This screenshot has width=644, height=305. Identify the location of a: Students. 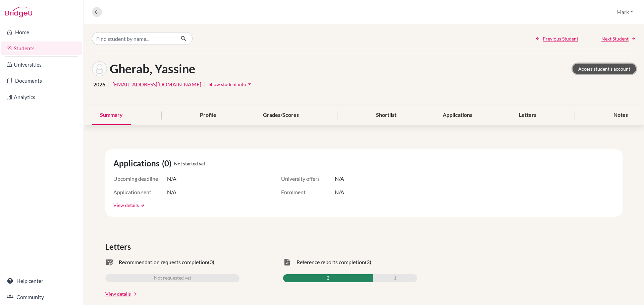
(42, 48).